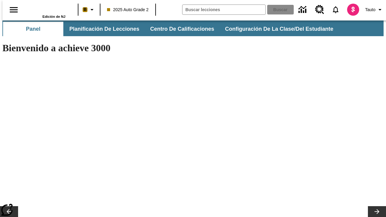  Describe the element at coordinates (336, 10) in the screenshot. I see `a: Notificaciones` at that location.